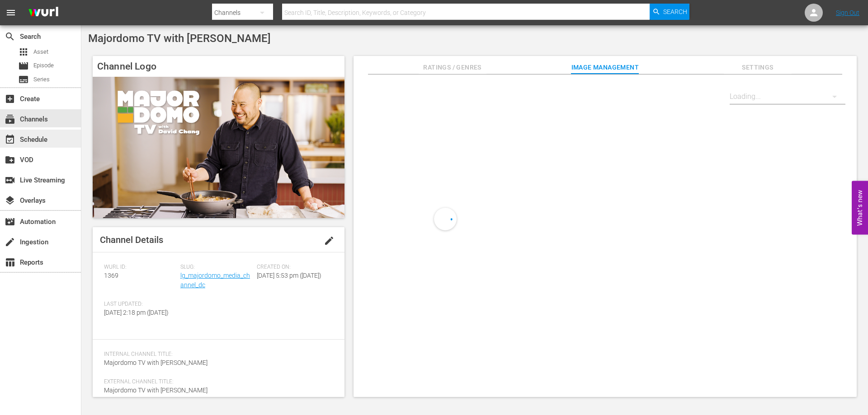  Describe the element at coordinates (215, 280) in the screenshot. I see `a: lg_majordomo_media_channel_dc` at that location.